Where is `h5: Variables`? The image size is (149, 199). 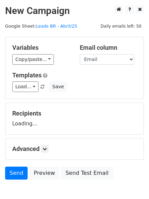
h5: Variables is located at coordinates (41, 48).